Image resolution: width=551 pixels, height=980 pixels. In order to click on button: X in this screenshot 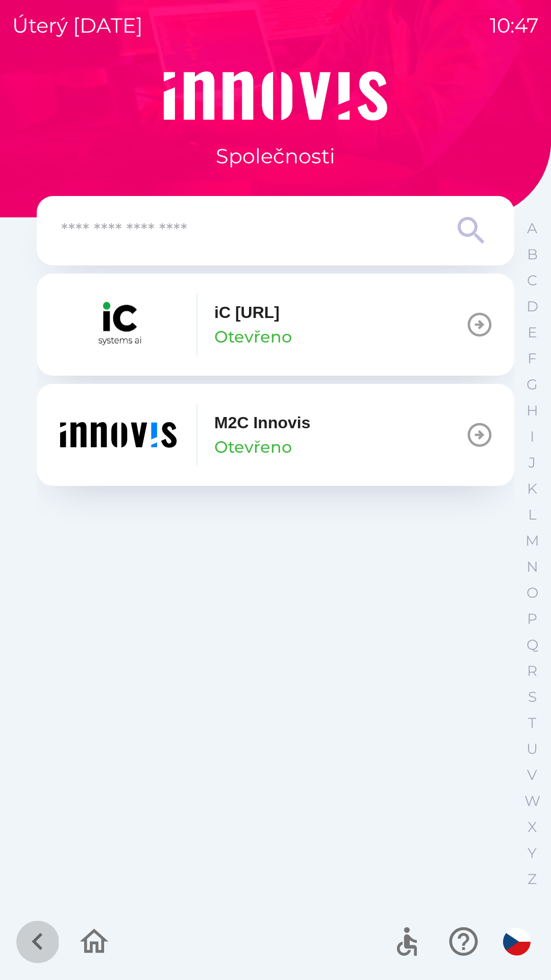, I will do `click(532, 827)`.